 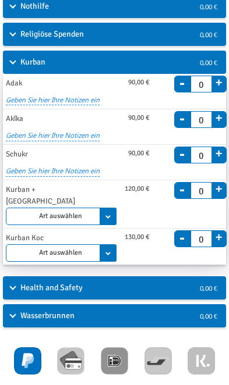 What do you see at coordinates (114, 361) in the screenshot?
I see `img: Ideal` at bounding box center [114, 361].